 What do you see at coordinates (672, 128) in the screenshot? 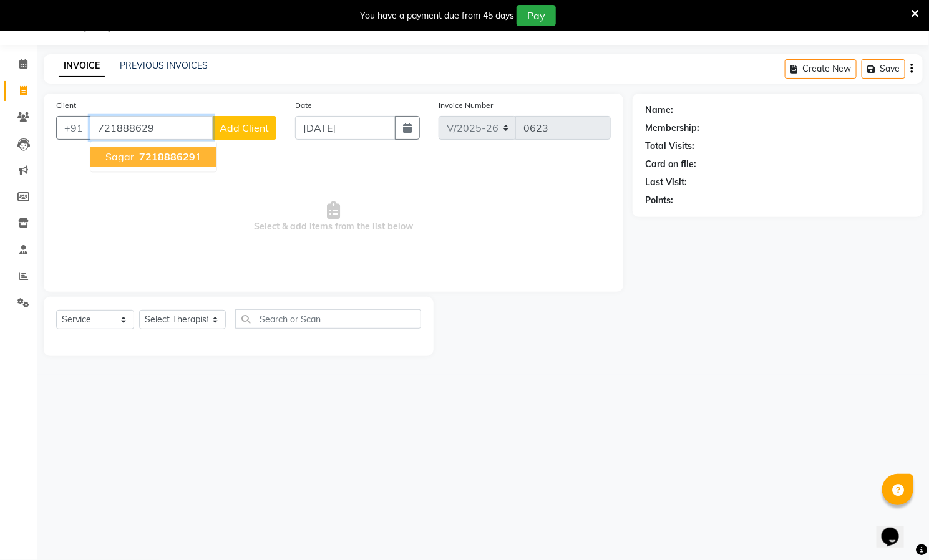
I see `div: Membership:` at bounding box center [672, 128].